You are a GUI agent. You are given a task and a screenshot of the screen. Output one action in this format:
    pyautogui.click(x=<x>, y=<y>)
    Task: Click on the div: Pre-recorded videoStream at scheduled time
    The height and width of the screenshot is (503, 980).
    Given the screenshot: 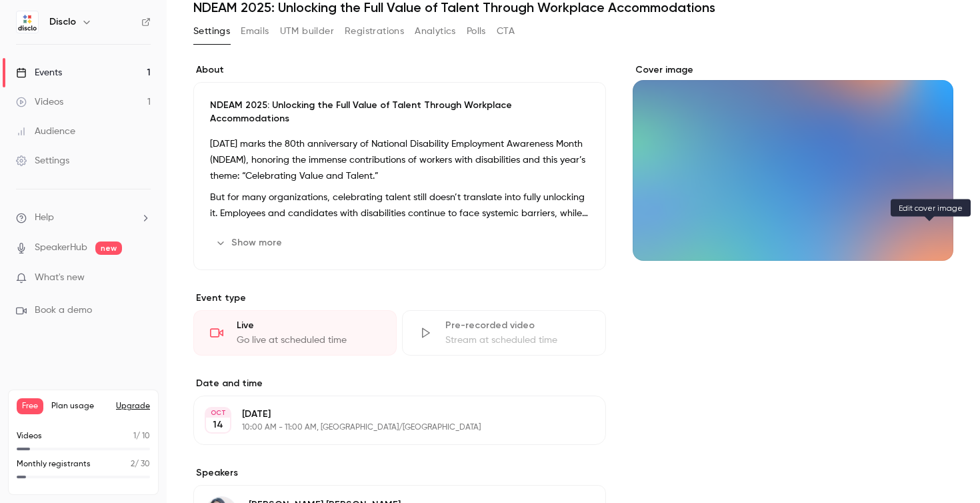 What is the action you would take?
    pyautogui.click(x=503, y=333)
    